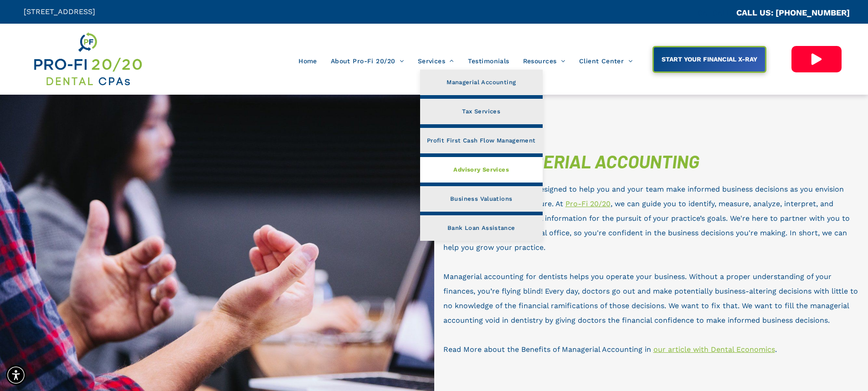 The image size is (868, 391). I want to click on a: Resources, so click(544, 61).